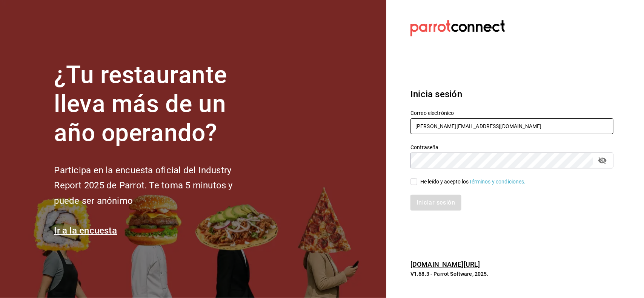 This screenshot has height=298, width=644. What do you see at coordinates (512, 274) in the screenshot?
I see `p: V1.68.3 - Parrot Software, 2025.` at bounding box center [512, 274].